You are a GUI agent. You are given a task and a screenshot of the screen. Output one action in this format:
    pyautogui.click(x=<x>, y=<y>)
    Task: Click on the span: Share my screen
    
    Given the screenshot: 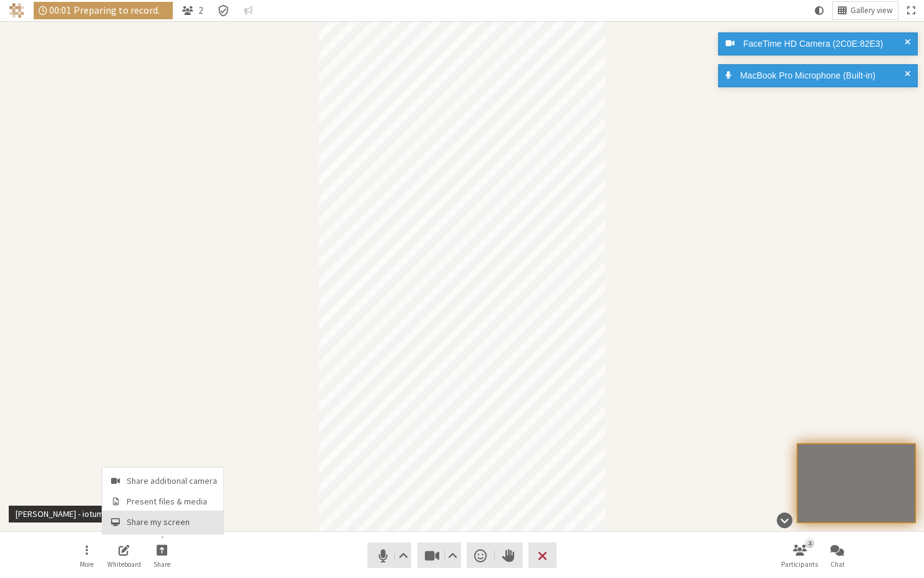 What is the action you would take?
    pyautogui.click(x=172, y=522)
    